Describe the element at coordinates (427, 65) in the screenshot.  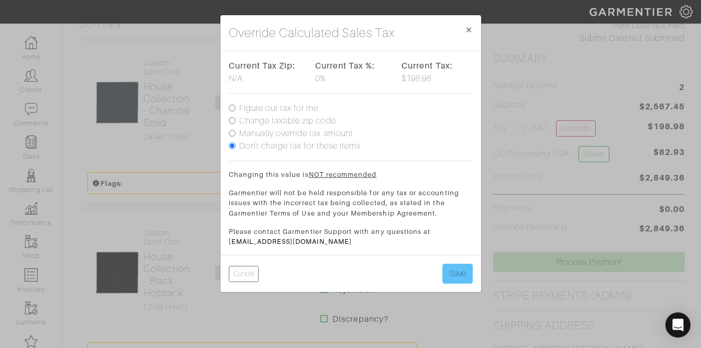
I see `strong: Current Tax:` at that location.